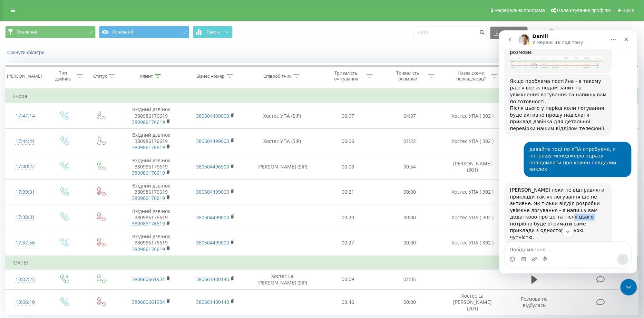  What do you see at coordinates (410, 167) in the screenshot?
I see `td: 00:54` at bounding box center [410, 167].